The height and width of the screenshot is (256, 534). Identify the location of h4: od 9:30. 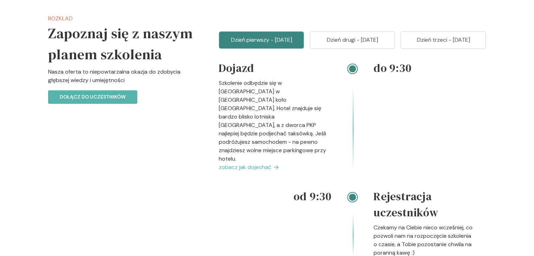
(275, 197).